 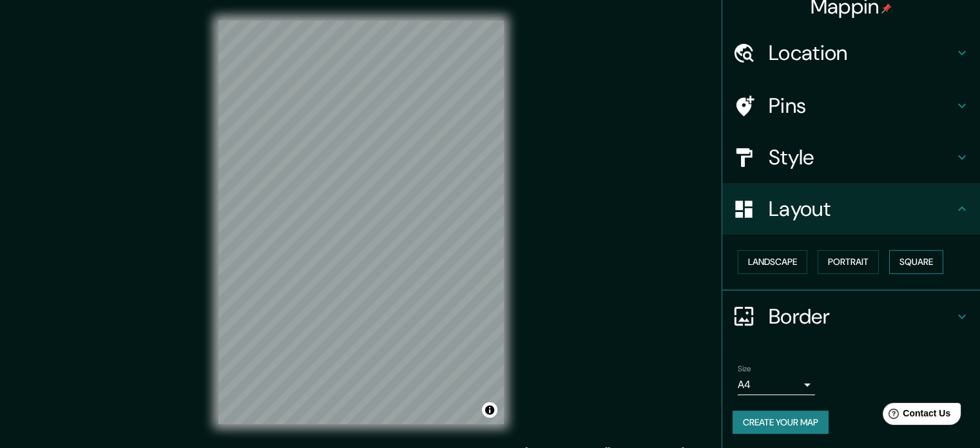 I want to click on div: Border, so click(x=851, y=317).